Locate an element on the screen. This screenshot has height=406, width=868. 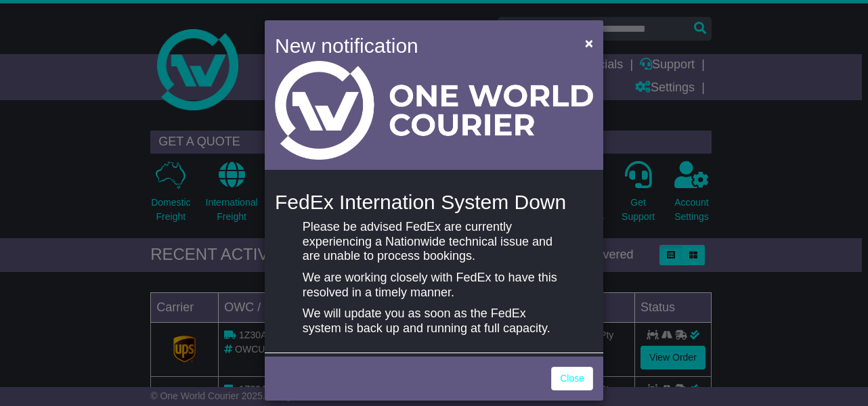
p: We will update you as soon as the FedEx system is back up and running at full capacity. is located at coordinates (434, 320).